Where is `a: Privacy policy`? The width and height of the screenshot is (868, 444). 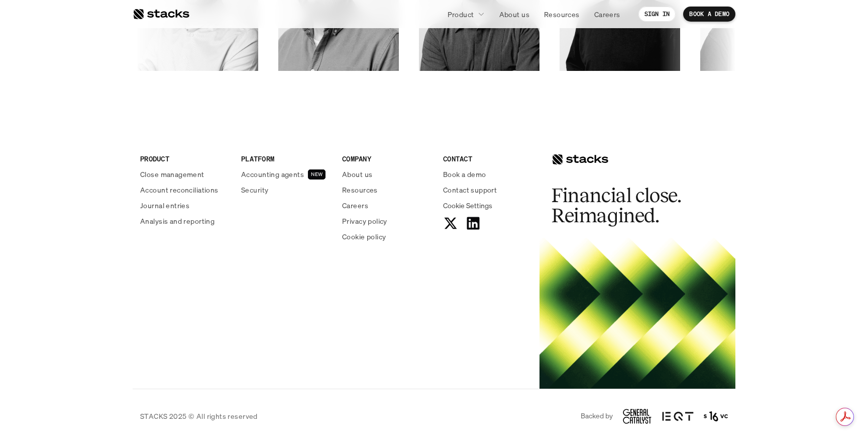 a: Privacy policy is located at coordinates (387, 221).